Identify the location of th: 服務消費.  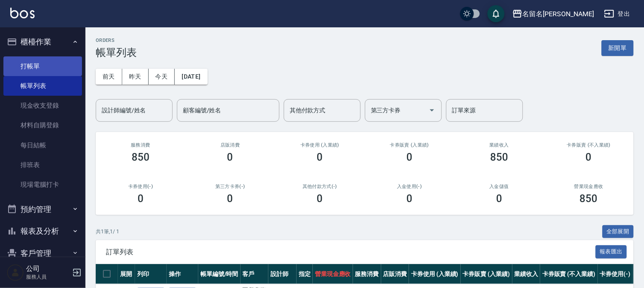
(367, 274).